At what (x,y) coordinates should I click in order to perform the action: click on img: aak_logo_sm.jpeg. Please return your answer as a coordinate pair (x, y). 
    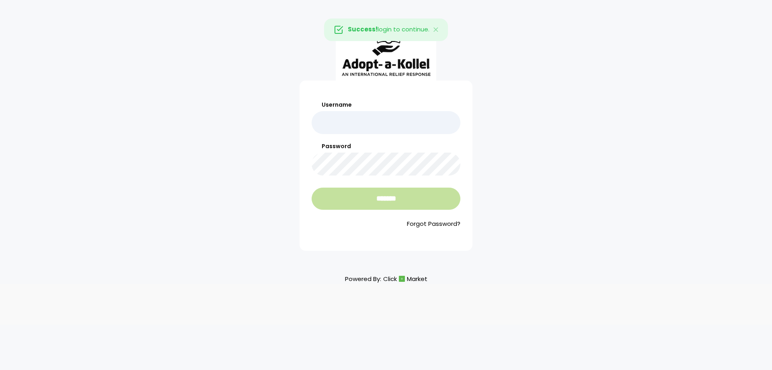
    Looking at the image, I should click on (386, 51).